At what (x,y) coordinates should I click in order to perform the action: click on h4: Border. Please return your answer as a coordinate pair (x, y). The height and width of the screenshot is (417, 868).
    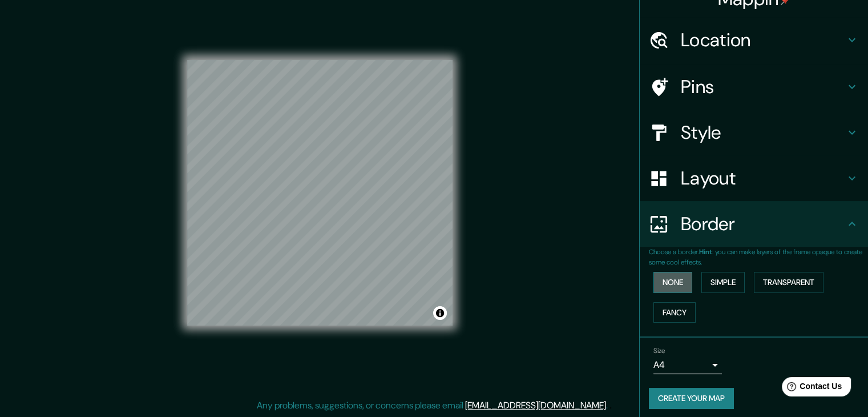
    Looking at the image, I should click on (763, 224).